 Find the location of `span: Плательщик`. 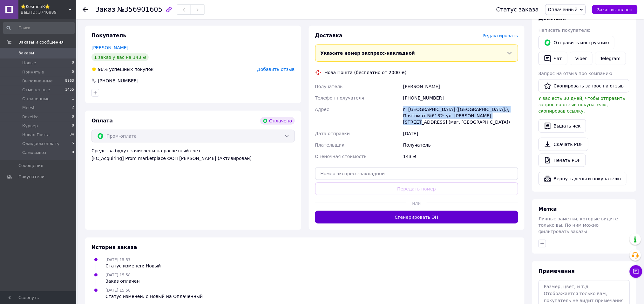

span: Плательщик is located at coordinates (330, 145).